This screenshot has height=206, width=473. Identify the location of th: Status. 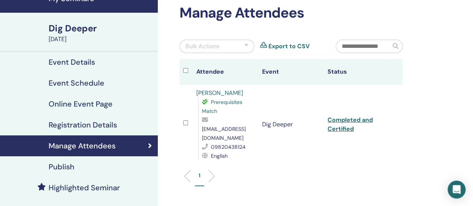
(357, 72).